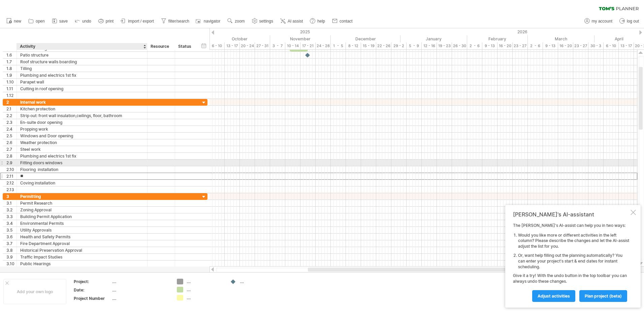  I want to click on div: Coving installation, so click(82, 183).